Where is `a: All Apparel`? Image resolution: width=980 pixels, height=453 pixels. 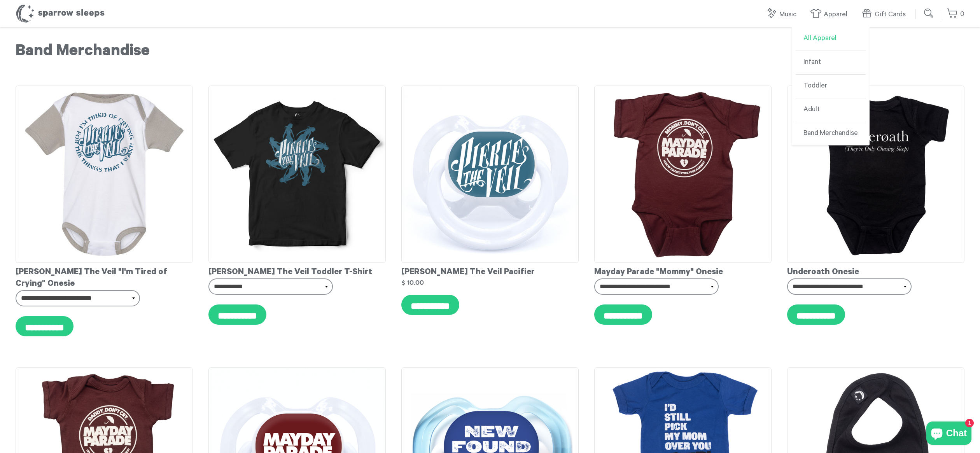 a: All Apparel is located at coordinates (831, 39).